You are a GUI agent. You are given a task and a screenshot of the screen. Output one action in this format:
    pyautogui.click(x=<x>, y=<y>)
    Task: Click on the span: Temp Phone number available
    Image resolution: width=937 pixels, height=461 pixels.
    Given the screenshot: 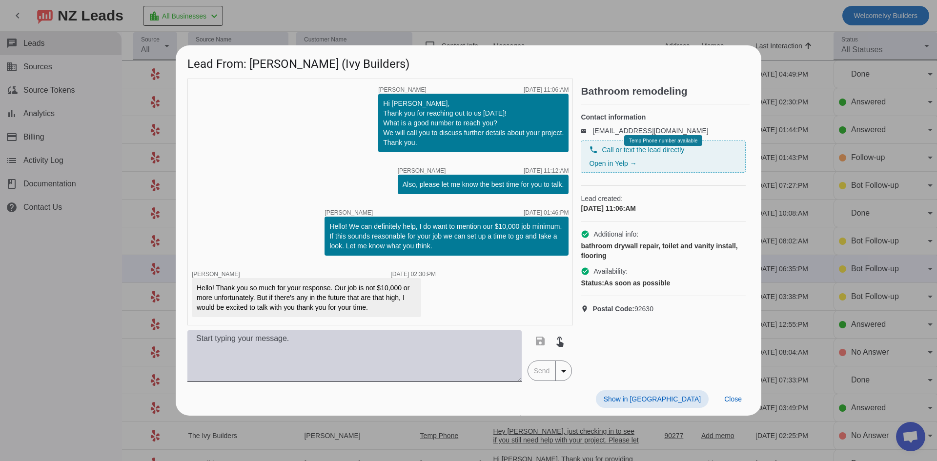 What is the action you would take?
    pyautogui.click(x=663, y=141)
    